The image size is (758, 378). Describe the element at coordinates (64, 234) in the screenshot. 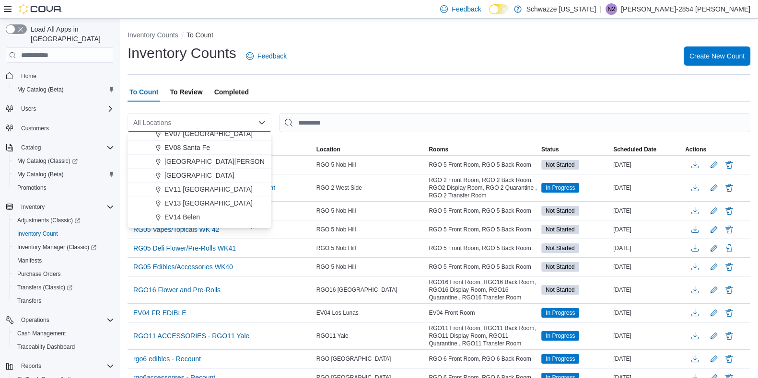

I see `button: Inventory Count` at that location.